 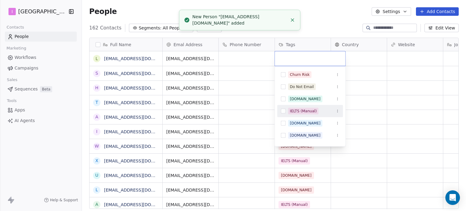 What do you see at coordinates (292, 20) in the screenshot?
I see `button: Close toast` at bounding box center [292, 20].